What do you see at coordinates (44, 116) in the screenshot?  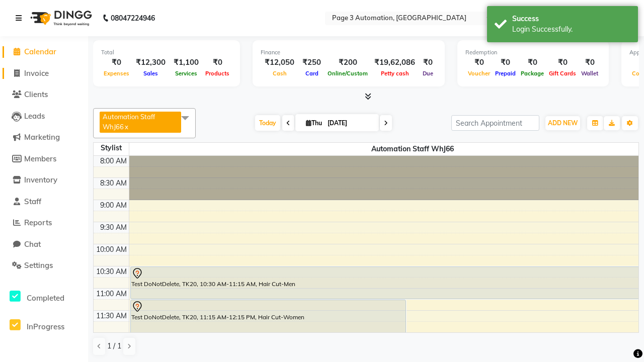 I see `a: Leads` at bounding box center [44, 116].